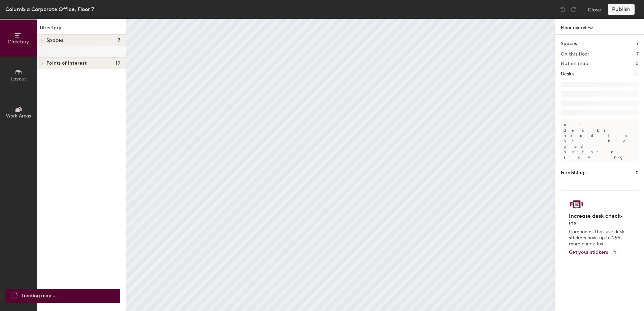 This screenshot has width=644, height=311. What do you see at coordinates (119, 40) in the screenshot?
I see `span: 7` at bounding box center [119, 40].